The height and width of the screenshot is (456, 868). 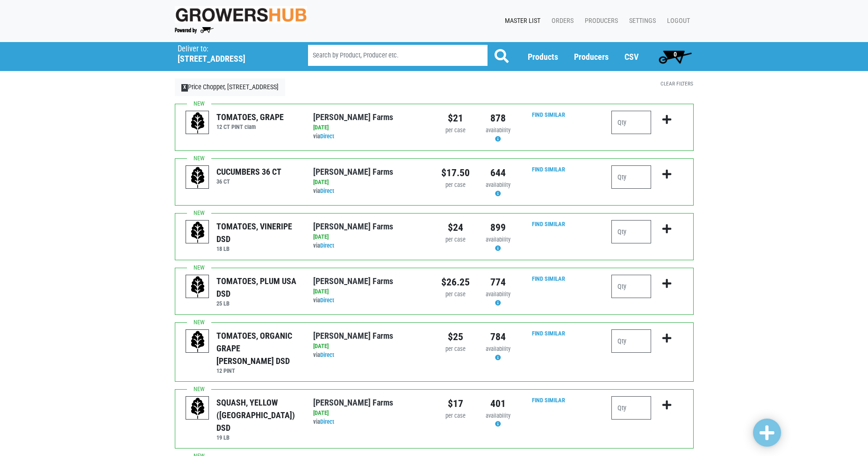 What do you see at coordinates (258, 287) in the screenshot?
I see `div: TOMATOES, PLUM USA DSD` at bounding box center [258, 287].